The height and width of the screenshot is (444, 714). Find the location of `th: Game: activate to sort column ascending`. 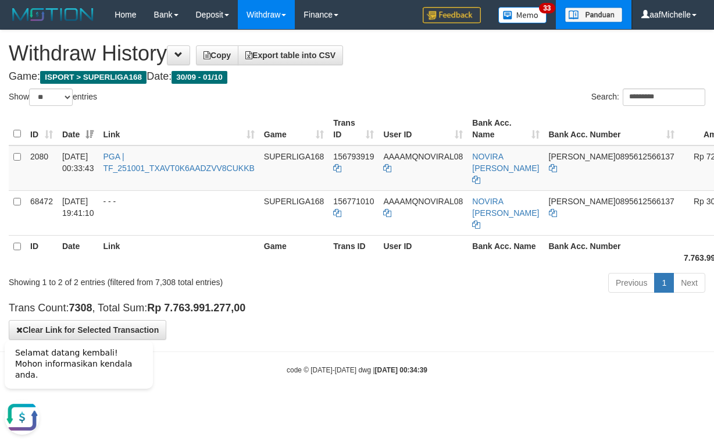

th: Game: activate to sort column ascending is located at coordinates (294, 128).